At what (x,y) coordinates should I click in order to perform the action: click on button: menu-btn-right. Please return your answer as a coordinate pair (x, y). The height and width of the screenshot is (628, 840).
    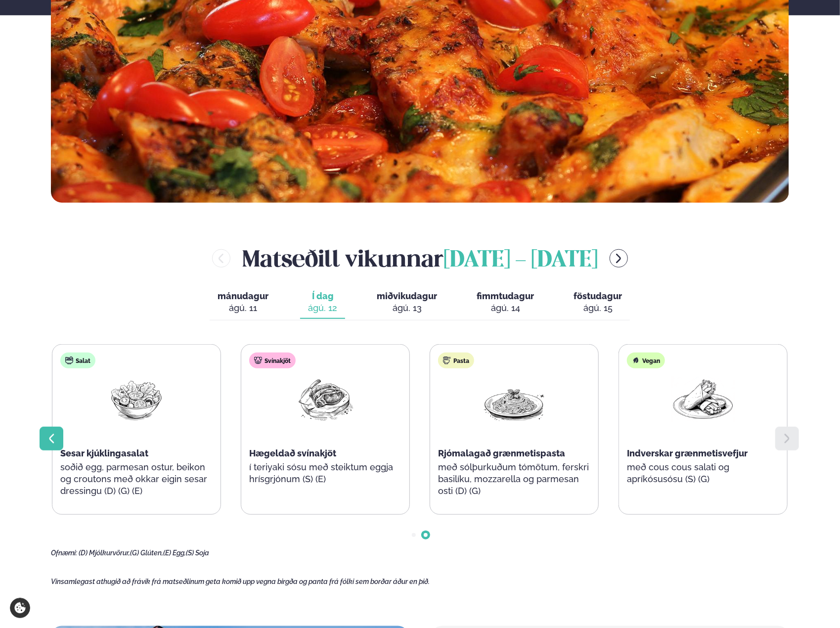
    Looking at the image, I should click on (618, 258).